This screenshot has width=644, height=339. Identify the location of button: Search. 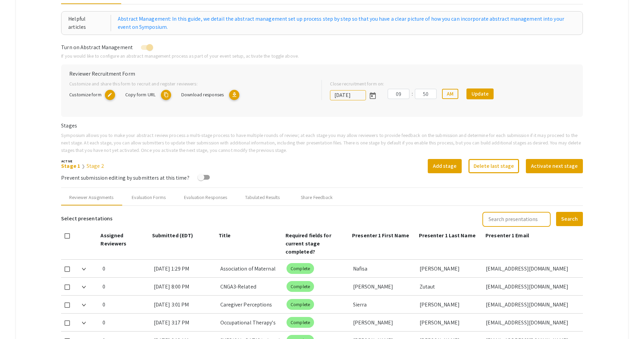
(569, 219).